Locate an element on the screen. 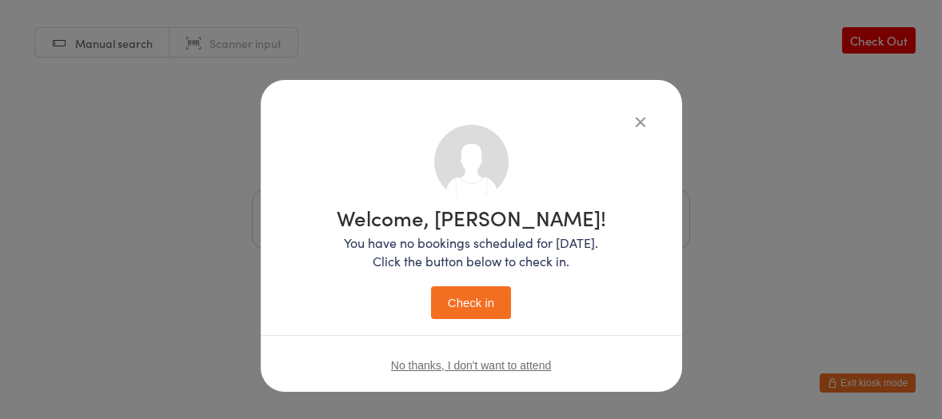  img: no_photo.png is located at coordinates (471, 161).